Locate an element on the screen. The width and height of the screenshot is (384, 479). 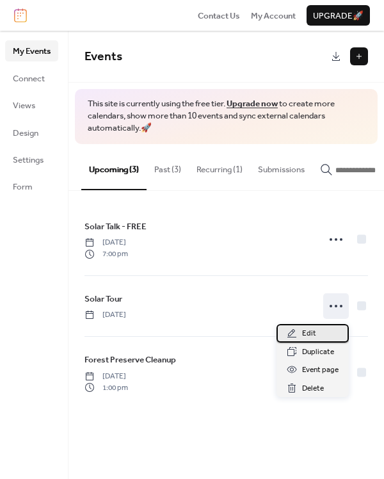
a: Solar Talk - FREE is located at coordinates (115, 227).